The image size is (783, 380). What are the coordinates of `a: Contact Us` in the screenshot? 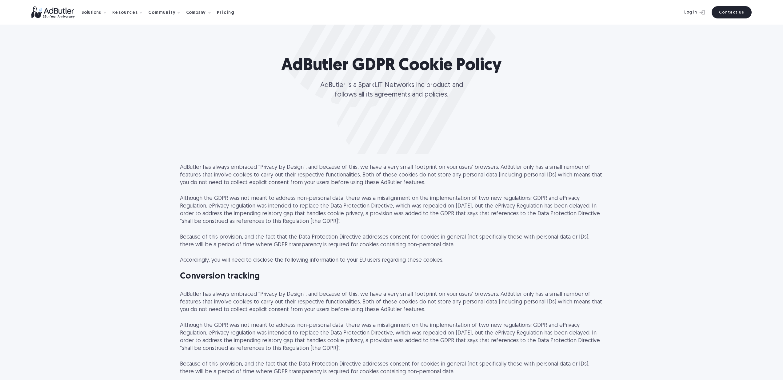 It's located at (732, 12).